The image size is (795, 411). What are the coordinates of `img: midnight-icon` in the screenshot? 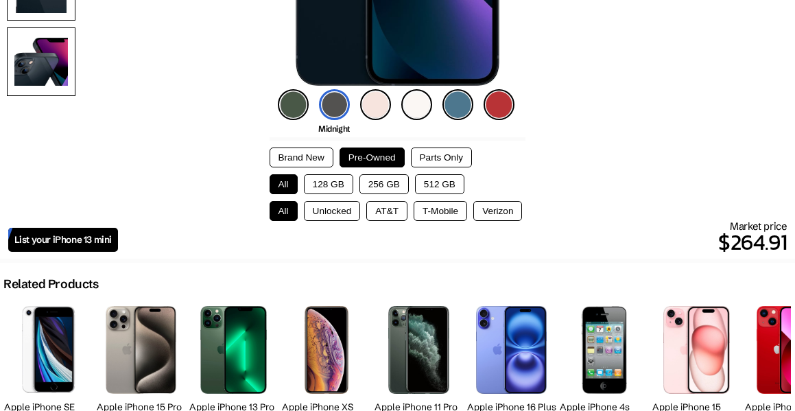 It's located at (334, 104).